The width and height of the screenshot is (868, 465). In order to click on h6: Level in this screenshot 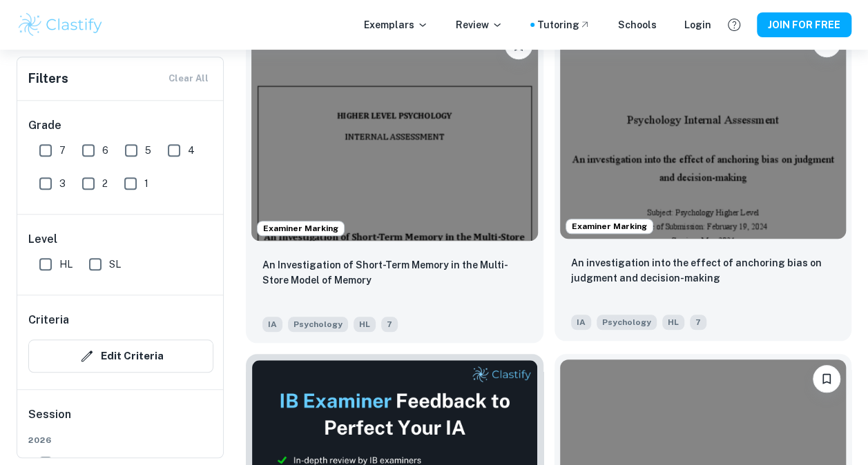, I will do `click(121, 239)`.